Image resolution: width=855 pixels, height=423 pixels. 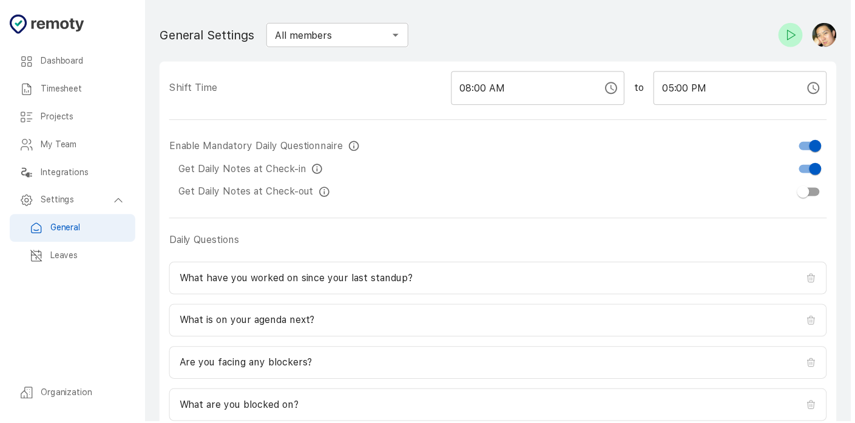 What do you see at coordinates (73, 90) in the screenshot?
I see `div: Timesheet` at bounding box center [73, 90].